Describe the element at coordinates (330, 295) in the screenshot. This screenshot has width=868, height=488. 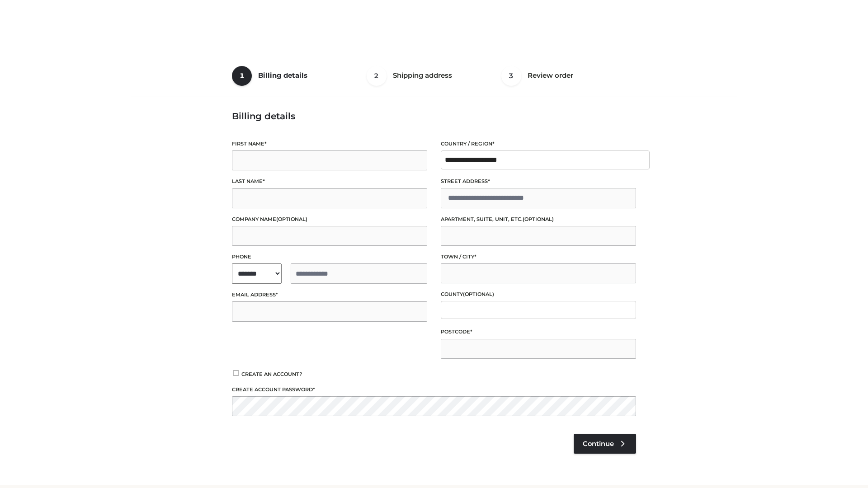
I see `label: Email address` at that location.